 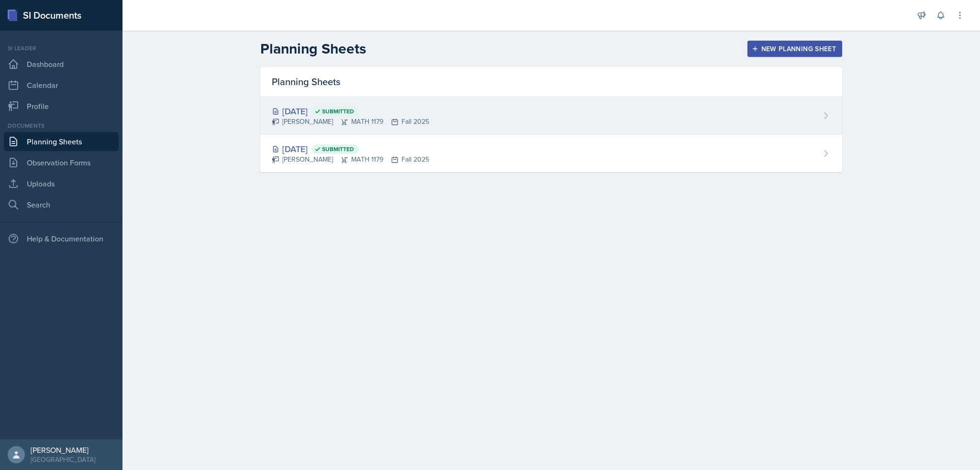 I want to click on a: Planning Sheets, so click(x=61, y=142).